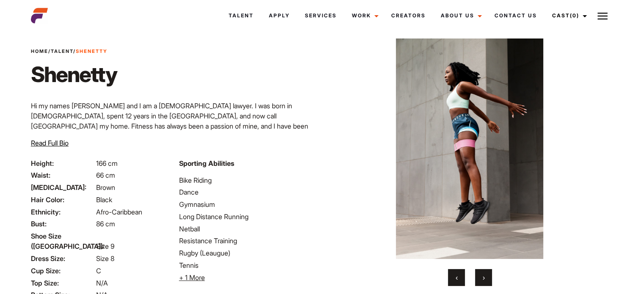 Image resolution: width=644 pixels, height=294 pixels. What do you see at coordinates (279, 15) in the screenshot?
I see `a: Apply` at bounding box center [279, 15].